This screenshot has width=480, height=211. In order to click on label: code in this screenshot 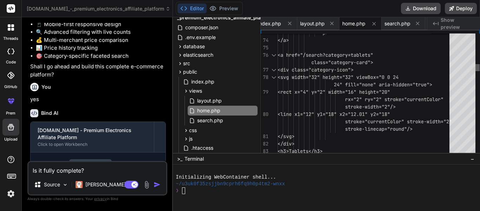, I will do `click(11, 62)`.